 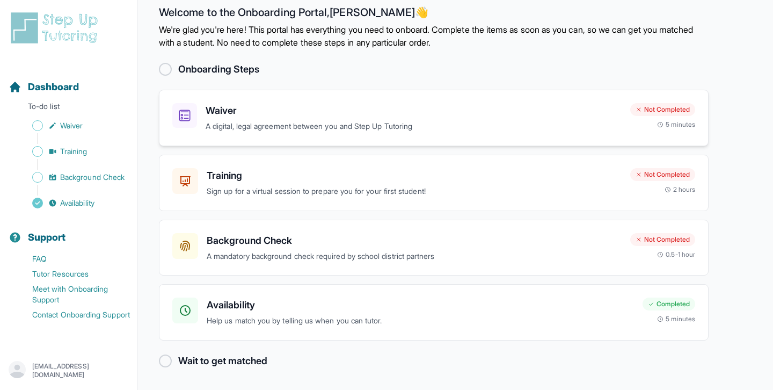 I want to click on div: 0.5-1 hour, so click(x=676, y=254).